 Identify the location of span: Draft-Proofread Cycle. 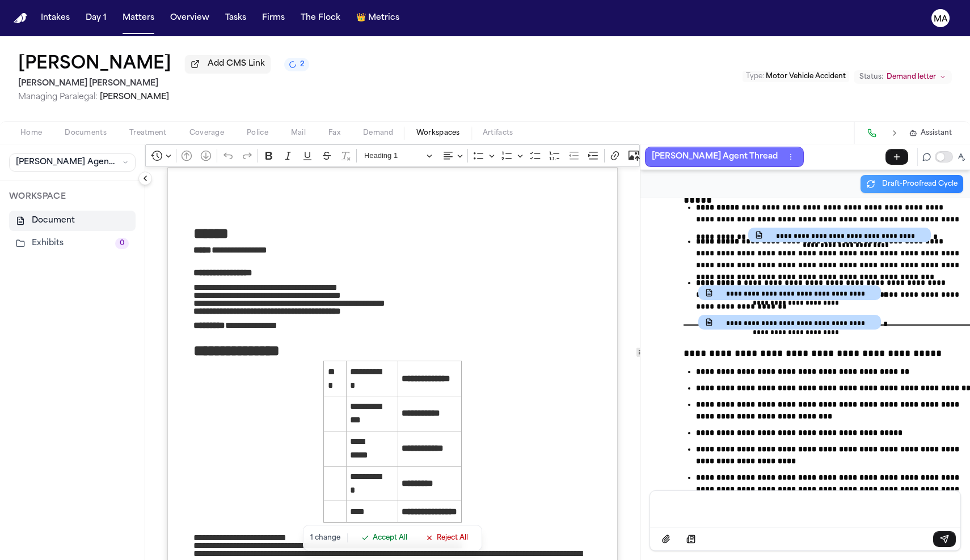
(919, 184).